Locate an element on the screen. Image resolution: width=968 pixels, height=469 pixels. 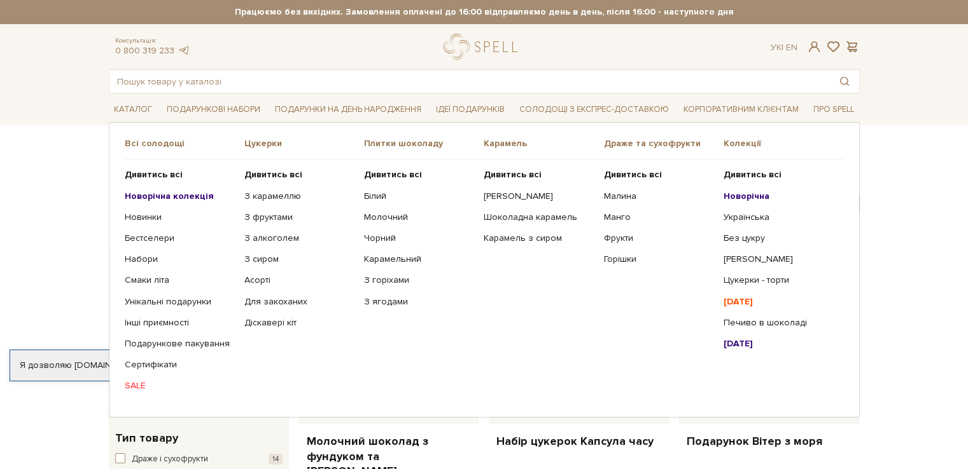
button: Пошук товару у каталозі is located at coordinates (844, 81).